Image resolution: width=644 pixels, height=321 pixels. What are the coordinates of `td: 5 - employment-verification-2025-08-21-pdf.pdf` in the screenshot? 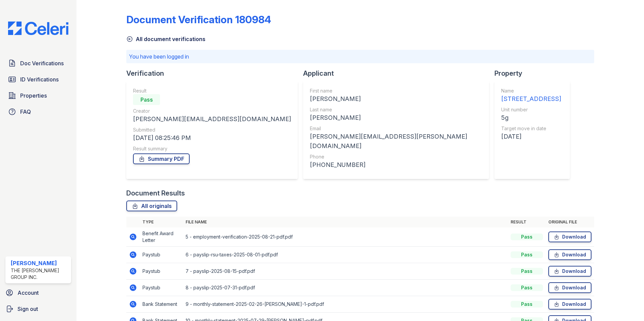 It's located at (345, 237).